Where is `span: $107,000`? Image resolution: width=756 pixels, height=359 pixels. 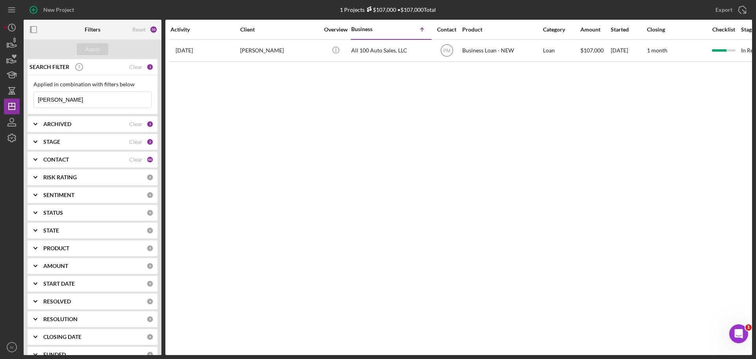
span: $107,000 is located at coordinates (592, 50).